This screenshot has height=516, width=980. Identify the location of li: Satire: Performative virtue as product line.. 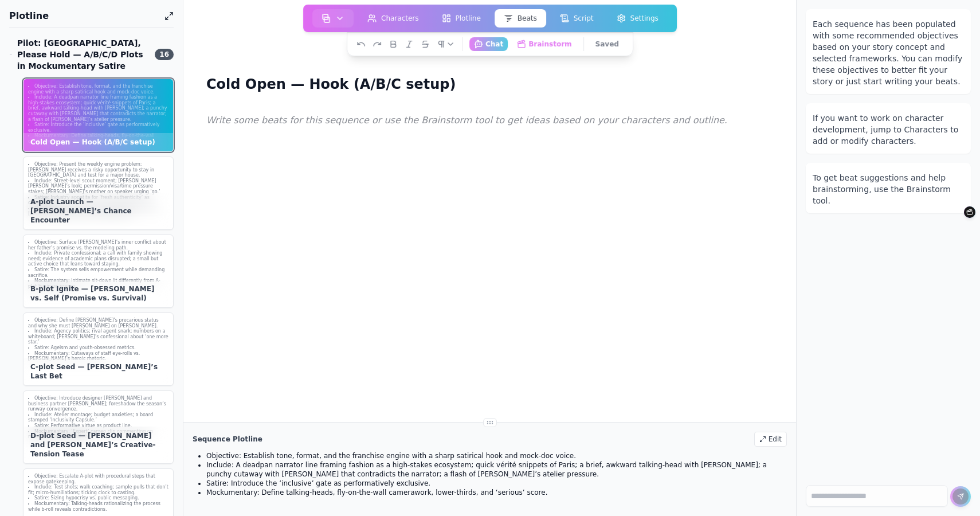
(98, 426).